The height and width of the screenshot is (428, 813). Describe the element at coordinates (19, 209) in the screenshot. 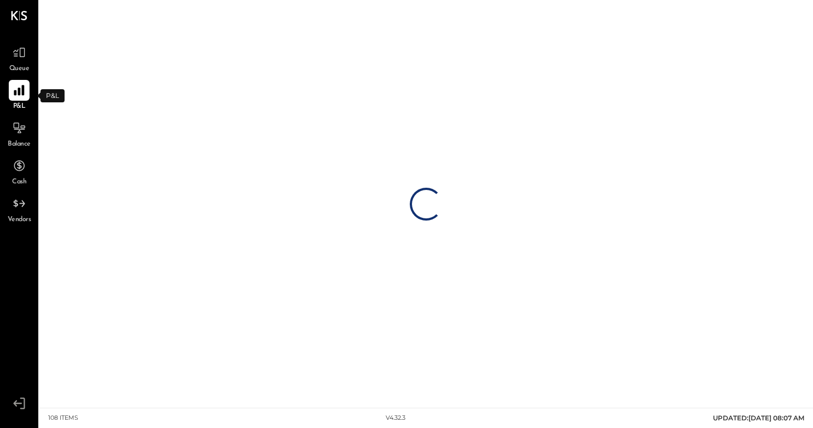

I see `a: Vendors` at that location.